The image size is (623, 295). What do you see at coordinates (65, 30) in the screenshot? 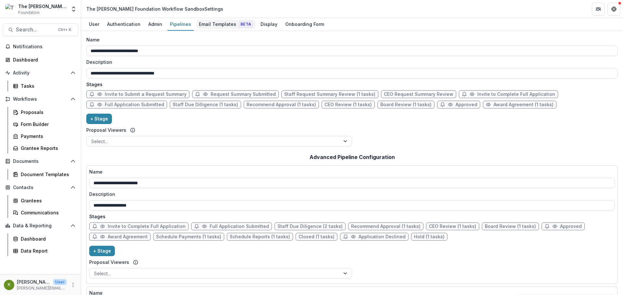
I see `div: Ctrl + K` at bounding box center [65, 30].